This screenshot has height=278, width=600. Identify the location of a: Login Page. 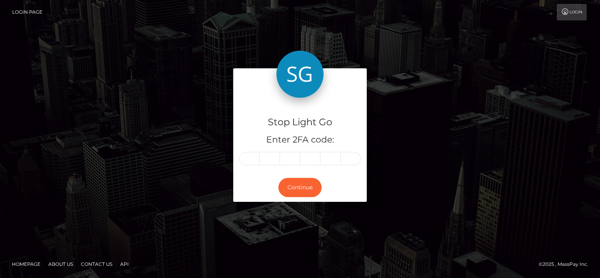
(27, 12).